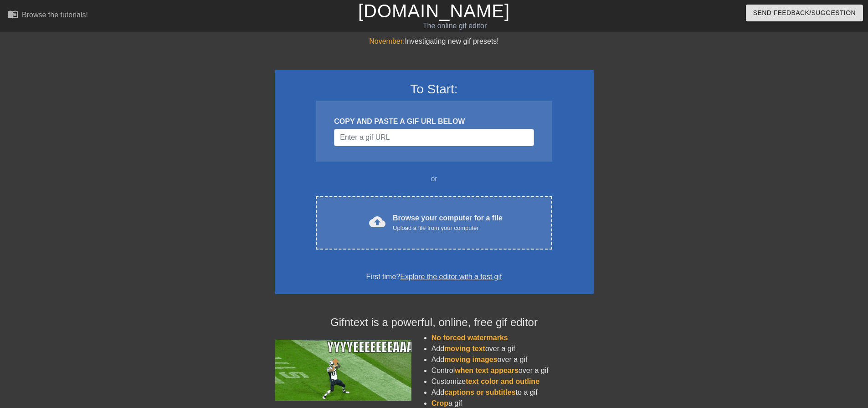 Image resolution: width=868 pixels, height=408 pixels. Describe the element at coordinates (805, 12) in the screenshot. I see `button: Send Feedback/Suggestion` at that location.